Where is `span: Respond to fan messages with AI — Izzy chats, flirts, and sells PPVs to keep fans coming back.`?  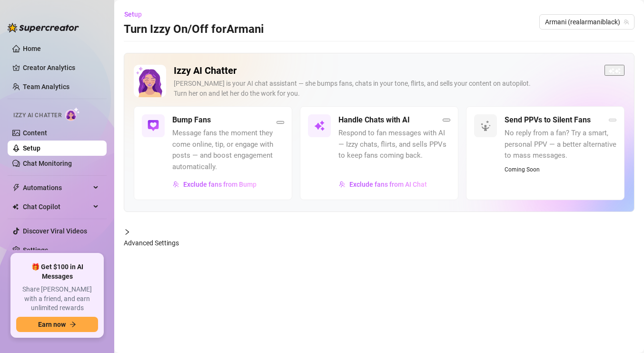
span: Respond to fan messages with AI — Izzy chats, flirts, and sells PPVs to keep fans coming back. is located at coordinates (394, 144).